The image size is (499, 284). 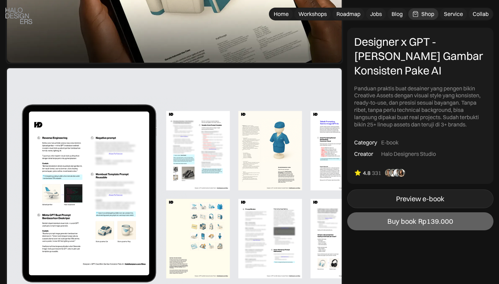 What do you see at coordinates (366, 173) in the screenshot?
I see `div: 4.8` at bounding box center [366, 173].